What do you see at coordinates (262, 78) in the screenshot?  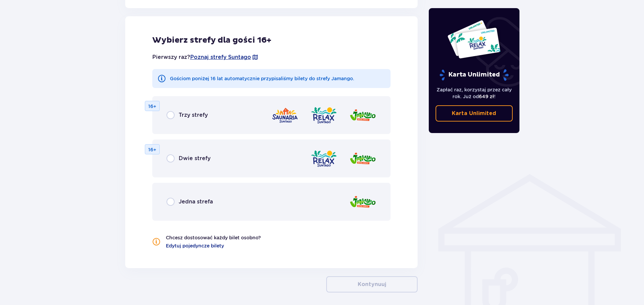 I see `p: Gościom poniżej 16 lat automatycznie przypisaliśmy bilety do strefy Jamango.` at bounding box center [262, 78].